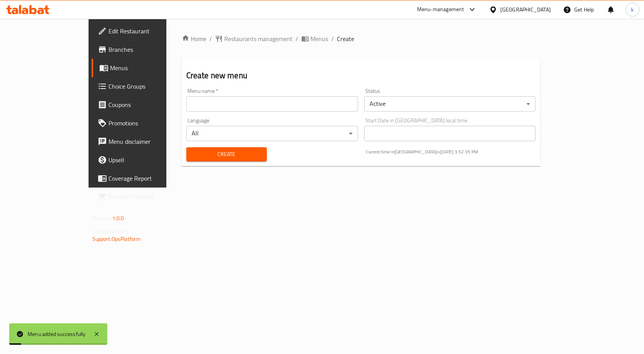  I want to click on button: Create, so click(227, 154).